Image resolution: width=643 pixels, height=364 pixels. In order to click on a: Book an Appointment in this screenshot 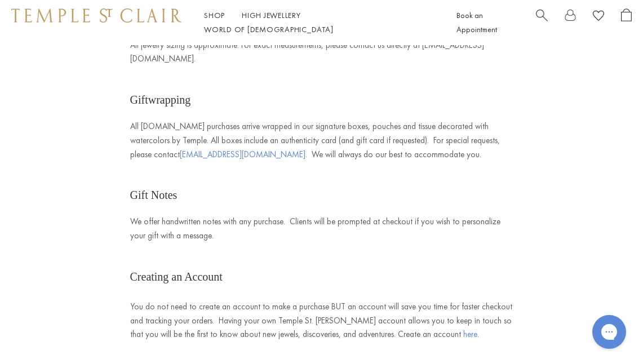, I will do `click(477, 22)`.